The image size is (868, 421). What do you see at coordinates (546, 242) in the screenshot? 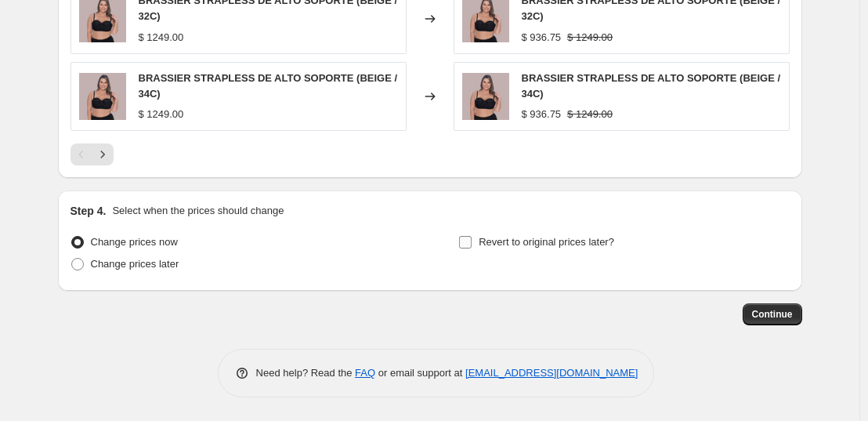
I see `span: Revert to original prices later?` at bounding box center [546, 242].